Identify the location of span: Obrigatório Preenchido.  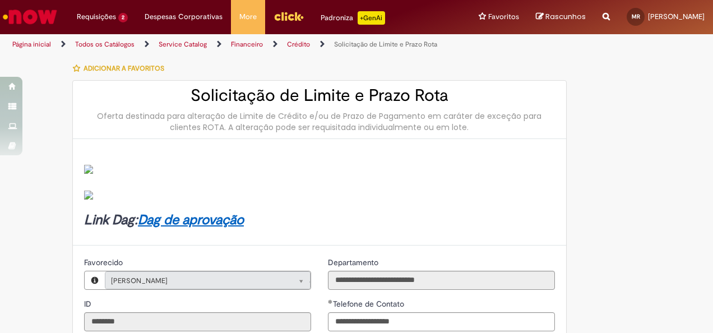
(330, 301).